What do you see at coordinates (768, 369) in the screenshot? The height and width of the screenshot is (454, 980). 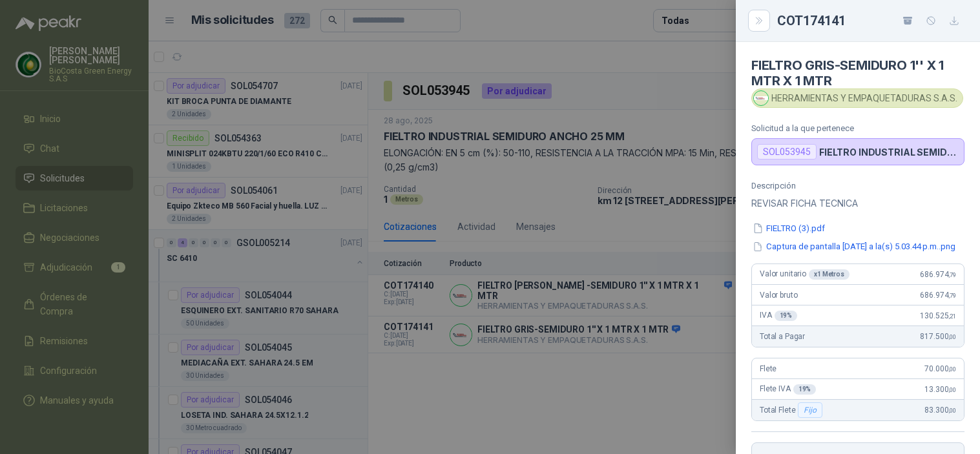 I see `span: Flete` at bounding box center [768, 369].